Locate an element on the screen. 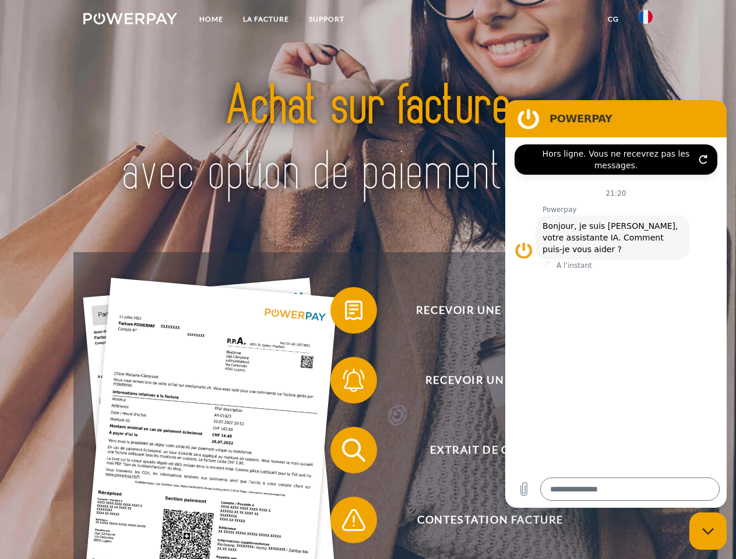 The height and width of the screenshot is (559, 736). button: Charger un fichier is located at coordinates (19, 389).